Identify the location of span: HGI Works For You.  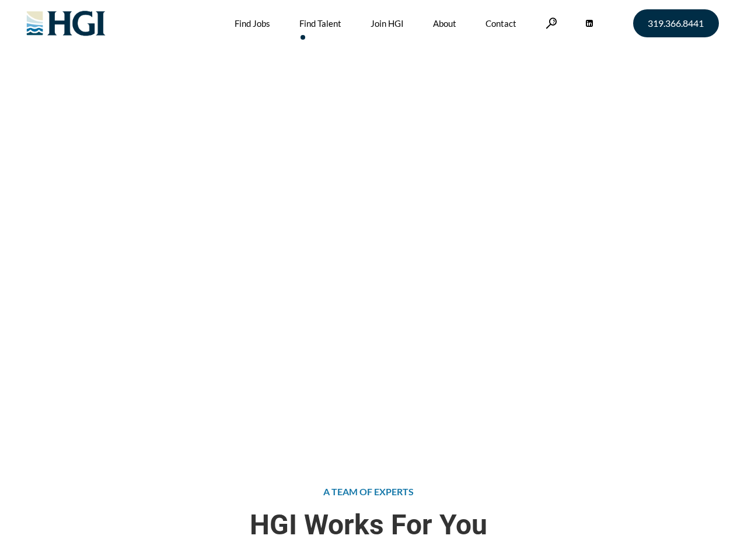
(369, 524).